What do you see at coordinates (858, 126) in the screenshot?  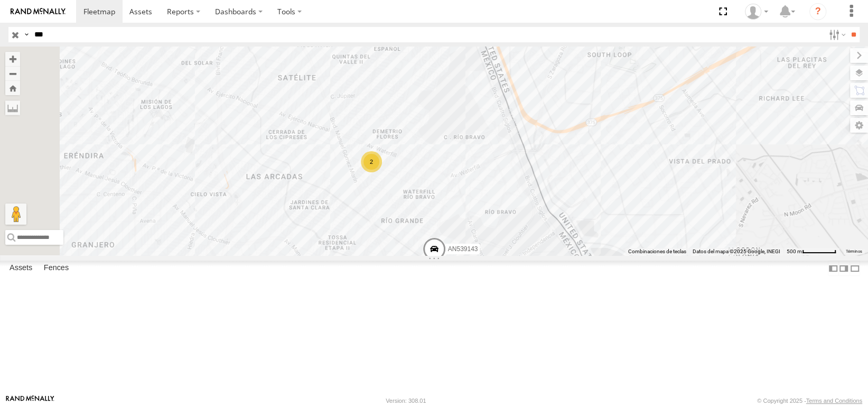 I see `label: Map Settings` at bounding box center [858, 126].